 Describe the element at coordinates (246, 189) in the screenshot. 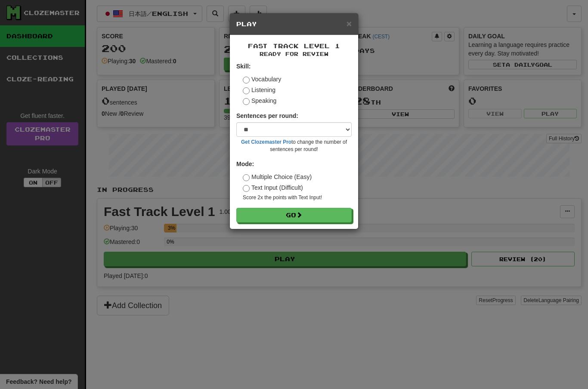

I see `input: Text Input (Difficult)` at that location.